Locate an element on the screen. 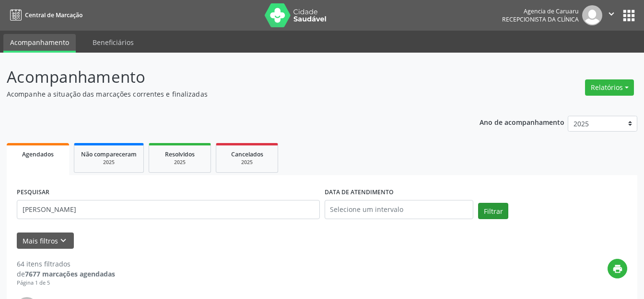  span: Não compareceram is located at coordinates (109, 154).